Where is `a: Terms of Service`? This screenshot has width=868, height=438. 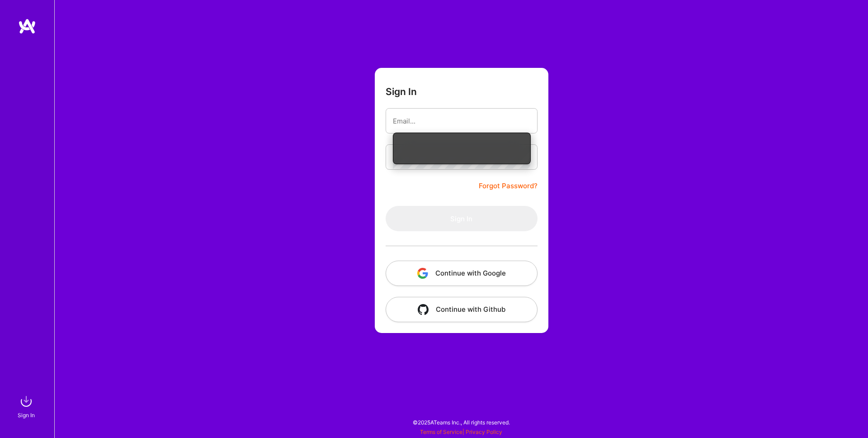
a: Terms of Service is located at coordinates (442, 431).